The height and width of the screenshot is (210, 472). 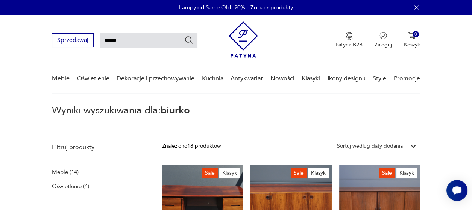 I want to click on img: Patyna - sklep z meblami i dekoracjami vintage, so click(x=243, y=39).